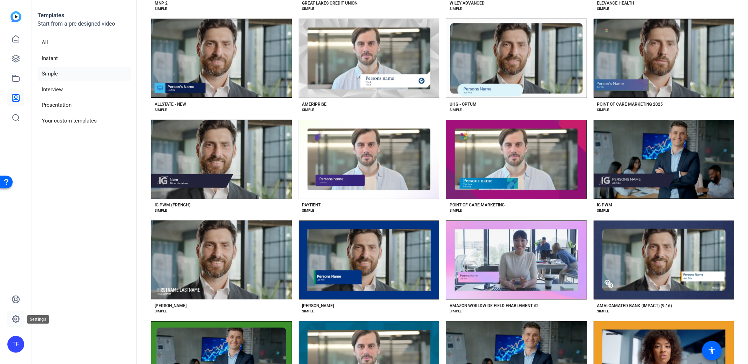 The height and width of the screenshot is (364, 748). What do you see at coordinates (477, 205) in the screenshot?
I see `div: POINT OF CARE MARKETING` at bounding box center [477, 205].